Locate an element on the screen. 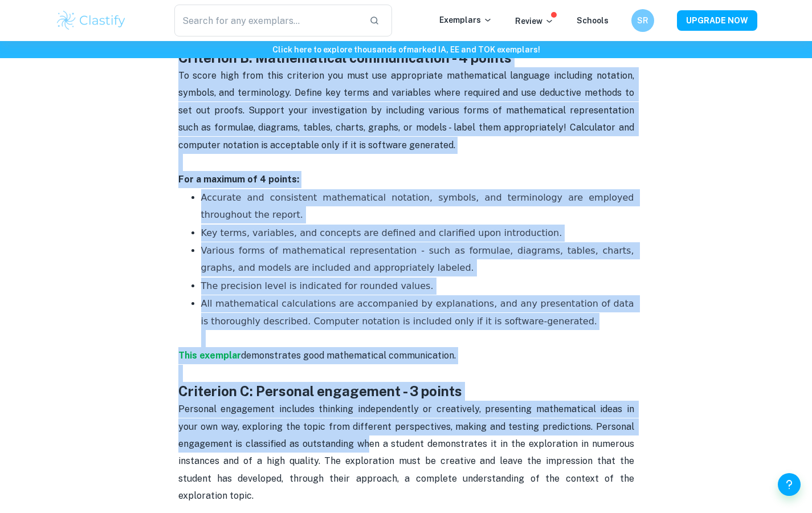 The width and height of the screenshot is (812, 513). button: Help and Feedback is located at coordinates (789, 484).